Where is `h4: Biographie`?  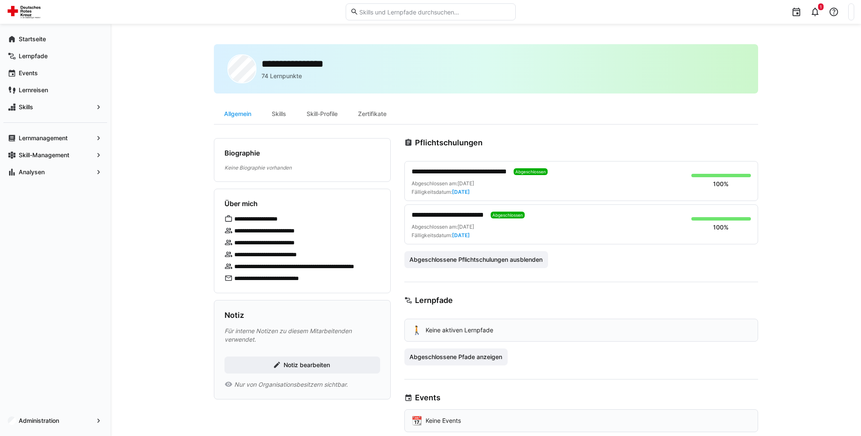
h4: Biographie is located at coordinates (242, 153).